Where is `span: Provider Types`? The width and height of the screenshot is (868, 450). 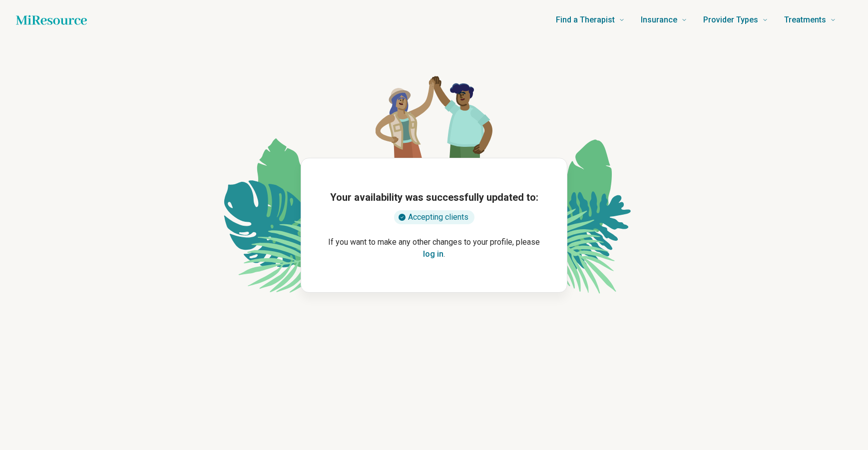 span: Provider Types is located at coordinates (731, 20).